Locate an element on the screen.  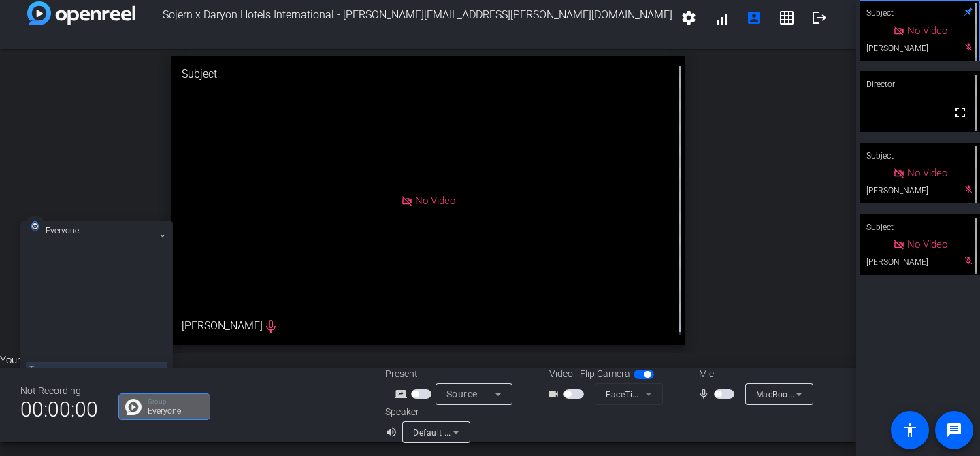
mat-icon: logout is located at coordinates (819, 17).